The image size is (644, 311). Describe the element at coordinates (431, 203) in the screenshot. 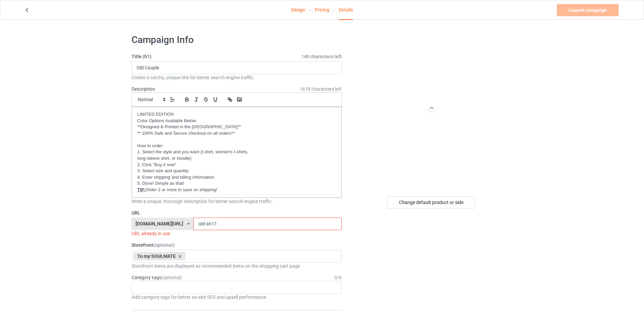

I see `div: Change default product or side` at that location.